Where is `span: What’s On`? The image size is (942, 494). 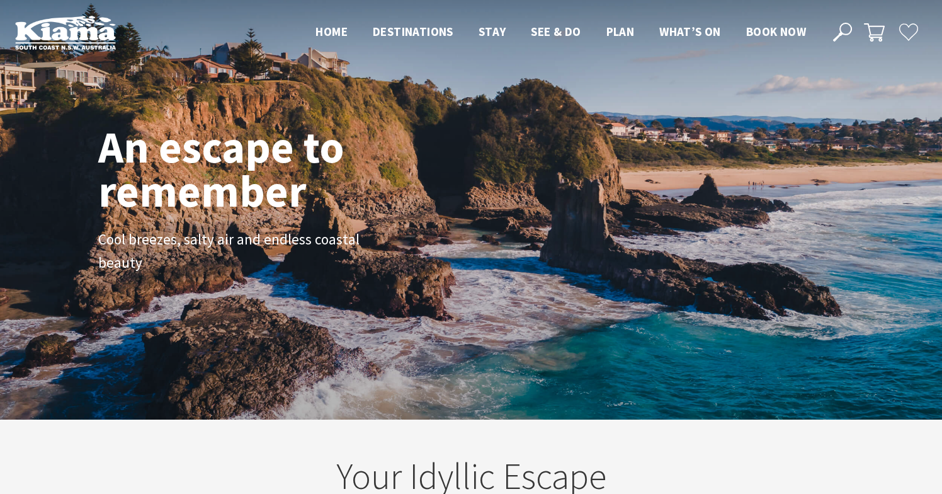
span: What’s On is located at coordinates (690, 31).